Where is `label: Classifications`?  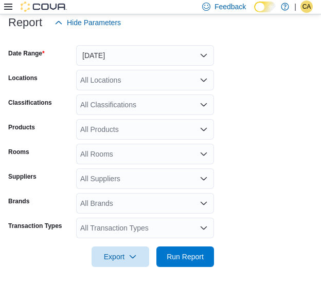
label: Classifications is located at coordinates (30, 103).